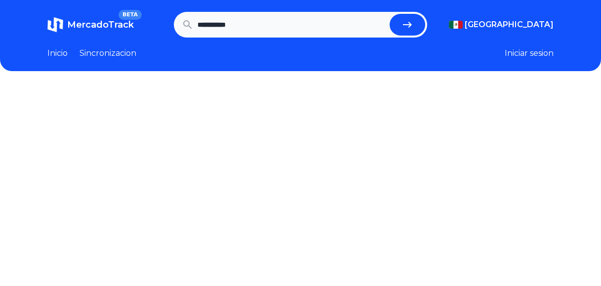 Image resolution: width=601 pixels, height=286 pixels. I want to click on span: BETA, so click(130, 15).